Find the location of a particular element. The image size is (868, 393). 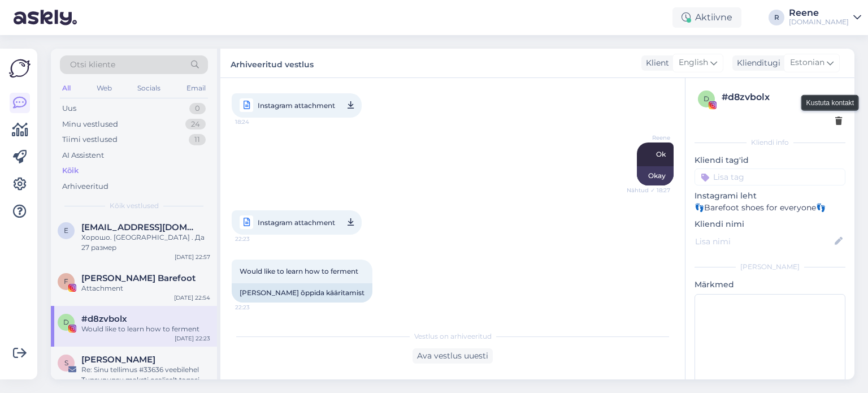

span: Nähtud ✓ 18:27 is located at coordinates (648, 190).